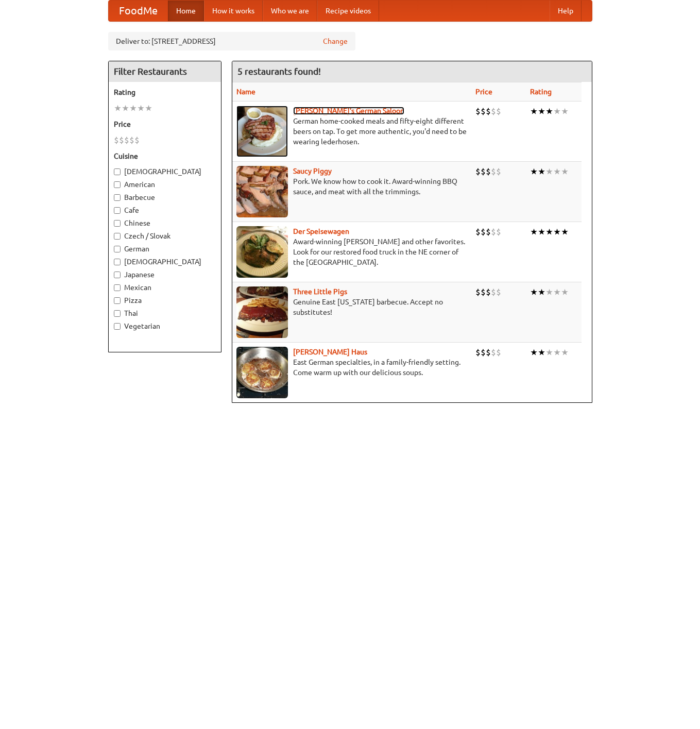 This screenshot has height=729, width=700. I want to click on label: American, so click(165, 185).